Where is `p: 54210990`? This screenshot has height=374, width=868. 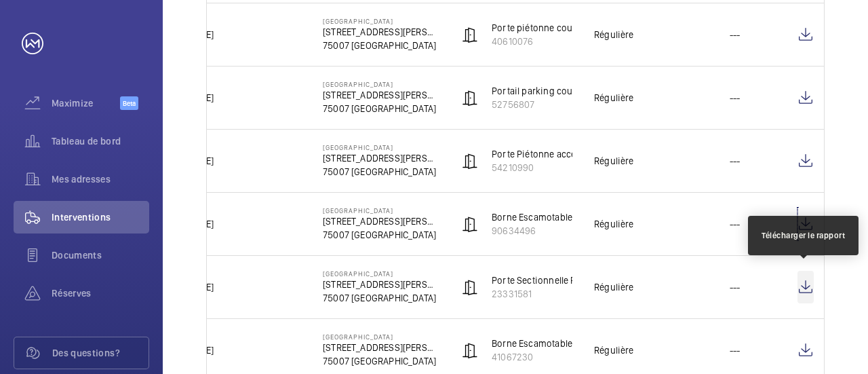
p: 54210990 is located at coordinates (561, 167).